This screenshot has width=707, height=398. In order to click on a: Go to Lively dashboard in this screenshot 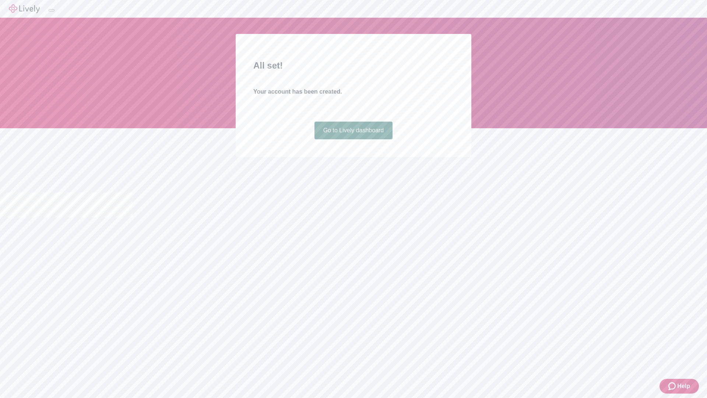, I will do `click(354, 130)`.